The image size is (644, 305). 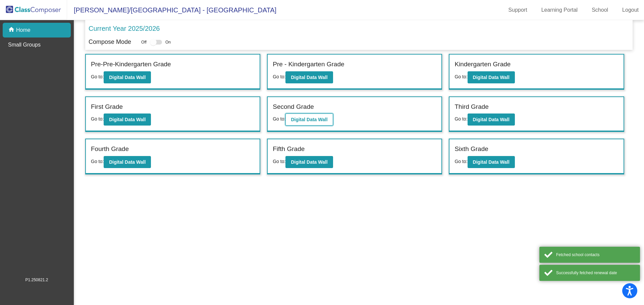 What do you see at coordinates (144, 42) in the screenshot?
I see `span: Off` at bounding box center [144, 42].